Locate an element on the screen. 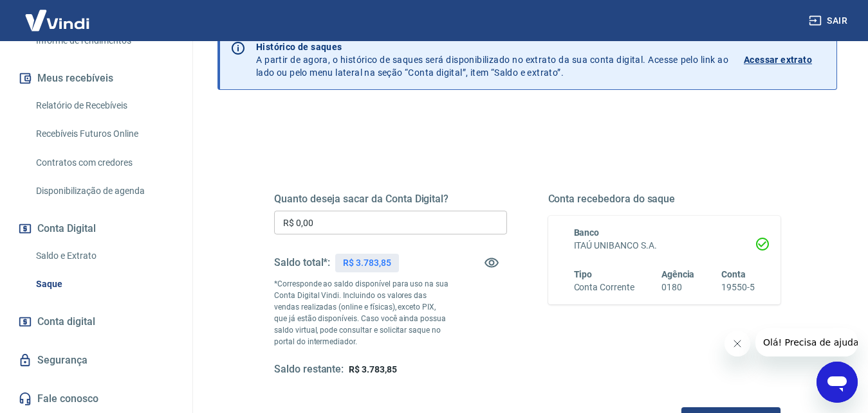  h6: Conta Corrente is located at coordinates (604, 287).